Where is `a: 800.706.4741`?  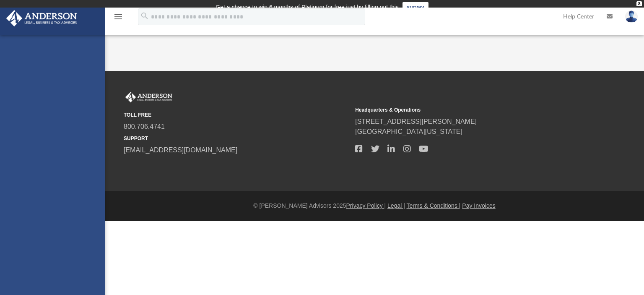
a: 800.706.4741 is located at coordinates (144, 126).